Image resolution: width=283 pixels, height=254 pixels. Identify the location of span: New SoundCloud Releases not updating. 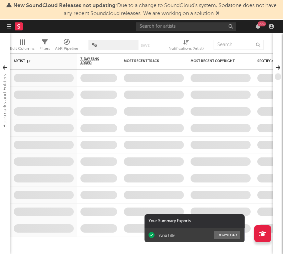
(64, 6).